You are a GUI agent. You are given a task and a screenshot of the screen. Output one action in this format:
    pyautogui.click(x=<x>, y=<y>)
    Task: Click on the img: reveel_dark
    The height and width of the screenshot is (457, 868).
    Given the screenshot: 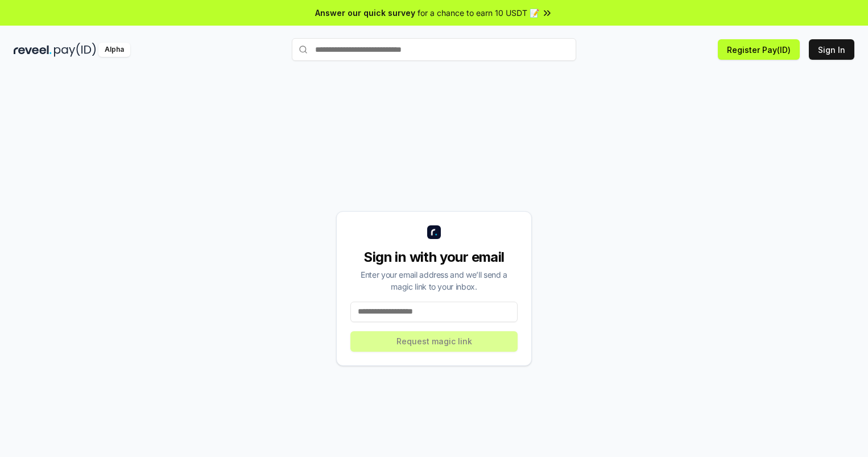 What is the action you would take?
    pyautogui.click(x=33, y=50)
    